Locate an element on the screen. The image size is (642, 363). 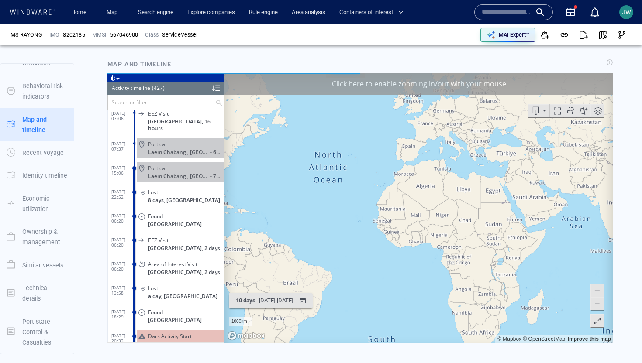
button: Recent voyage is located at coordinates (37, 153).